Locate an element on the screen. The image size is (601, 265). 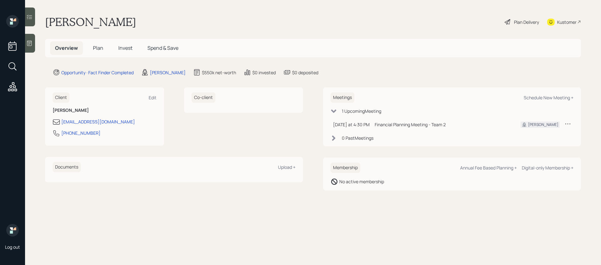
span: Plan is located at coordinates (98, 48).